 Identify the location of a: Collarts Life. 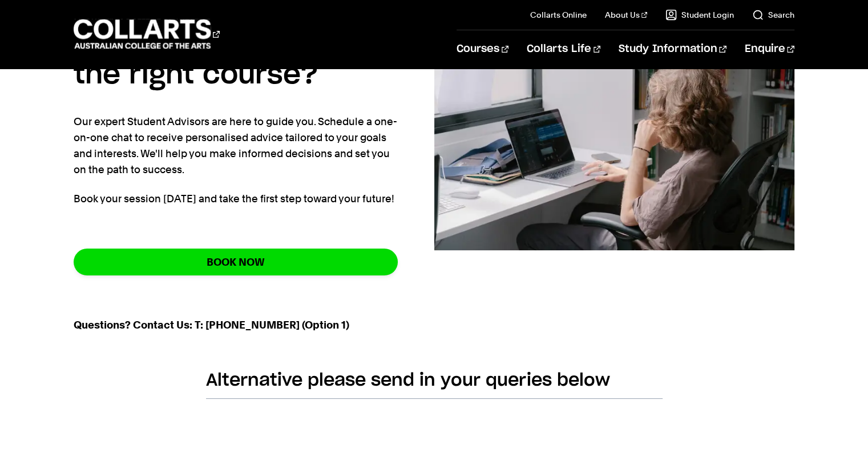
(563, 49).